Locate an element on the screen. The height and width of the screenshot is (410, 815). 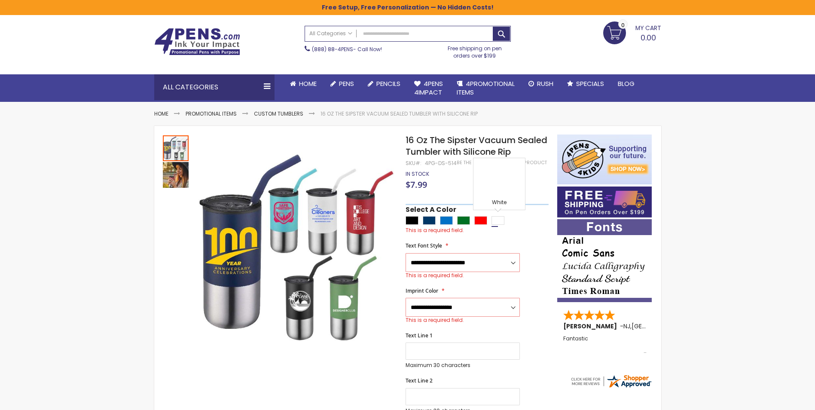
div: Fantastic is located at coordinates (605, 344).